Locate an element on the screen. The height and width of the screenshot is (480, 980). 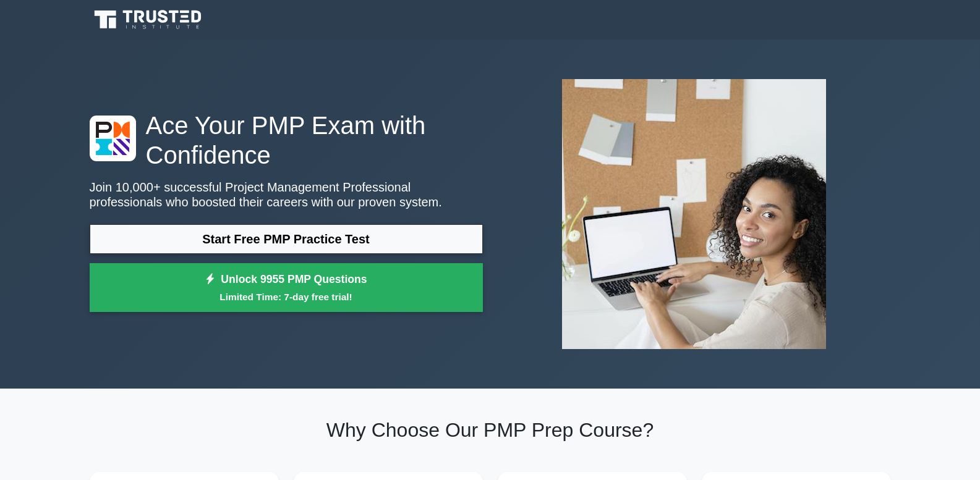
h2: Why Choose Our PMP Prep Course? is located at coordinates (490, 430).